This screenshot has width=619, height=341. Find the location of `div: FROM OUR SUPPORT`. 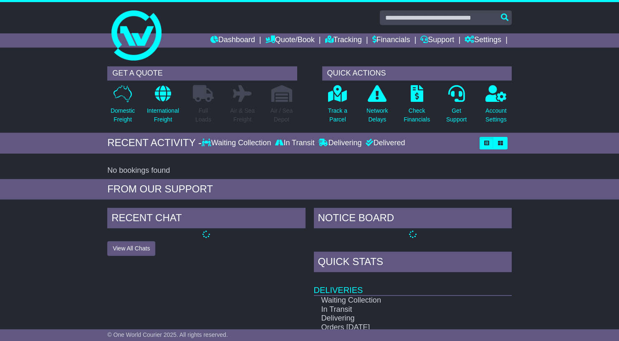

div: FROM OUR SUPPORT is located at coordinates (309, 189).